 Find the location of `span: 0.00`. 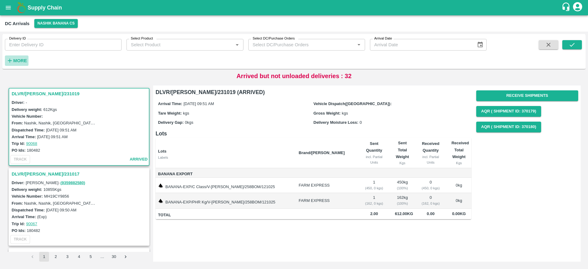

span: 0.00 is located at coordinates (431, 214).